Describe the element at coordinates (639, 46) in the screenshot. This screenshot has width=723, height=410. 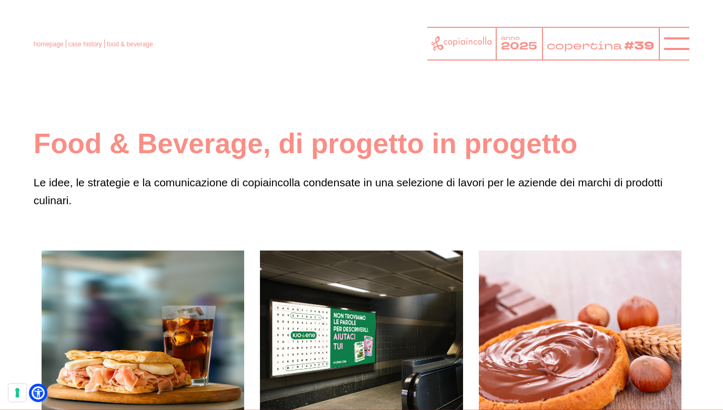
I see `tspan: #39` at that location.